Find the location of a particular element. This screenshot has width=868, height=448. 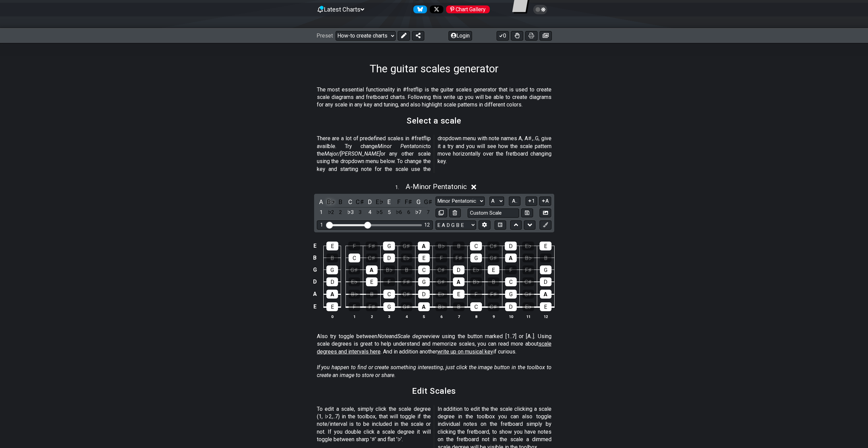

button: Create image is located at coordinates (546, 35).